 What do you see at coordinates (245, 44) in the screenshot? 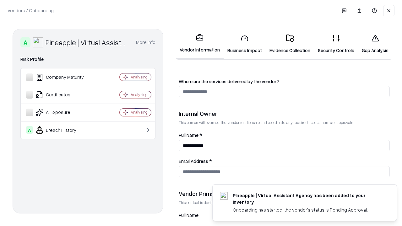
I see `a: Business Impact` at bounding box center [245, 44].